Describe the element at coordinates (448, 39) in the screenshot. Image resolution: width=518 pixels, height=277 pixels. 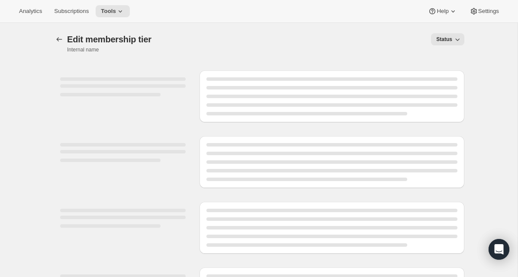
I see `button: Status` at that location.